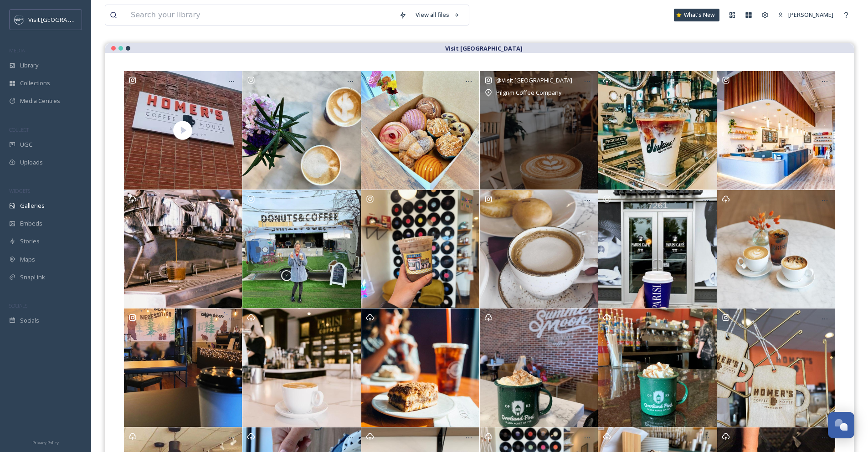 This screenshot has width=868, height=452. Describe the element at coordinates (776, 367) in the screenshot. I see `a: We are thrilled about these custom ornaments made by local wood artisan lostandfounddesign 👏🥰 Gra...` at that location.